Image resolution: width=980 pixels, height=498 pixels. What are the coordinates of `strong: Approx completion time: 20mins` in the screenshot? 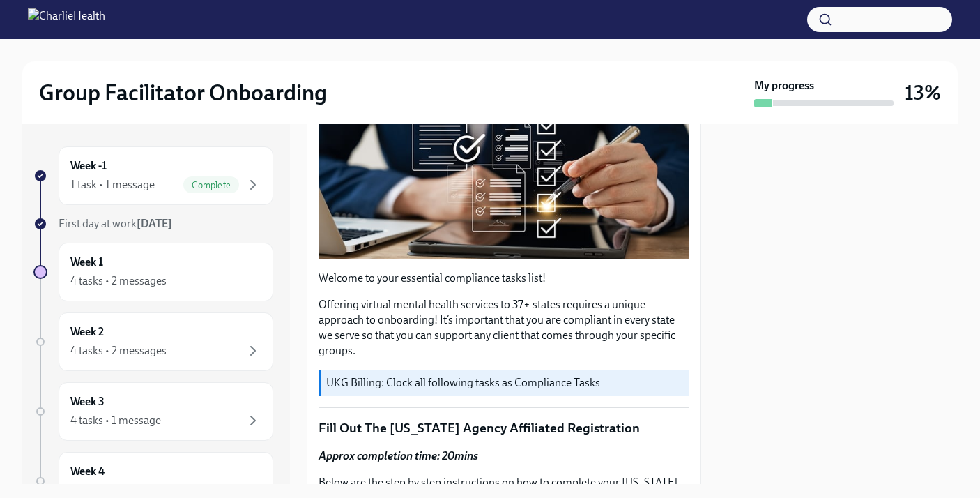 It's located at (399, 456).